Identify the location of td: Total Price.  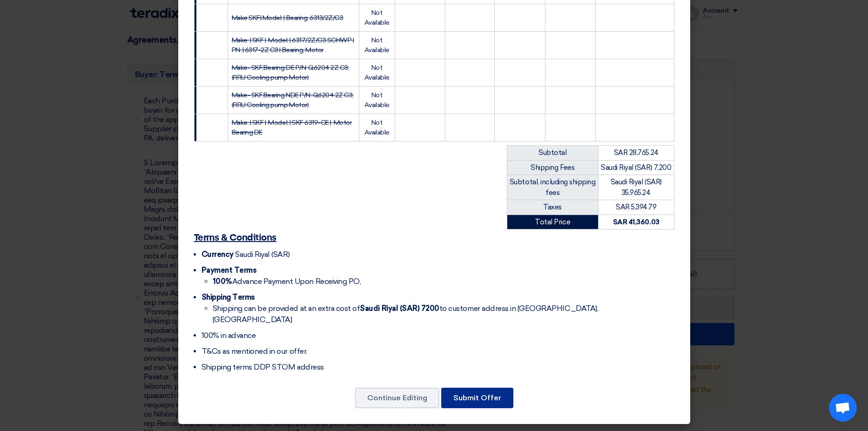
(553, 222).